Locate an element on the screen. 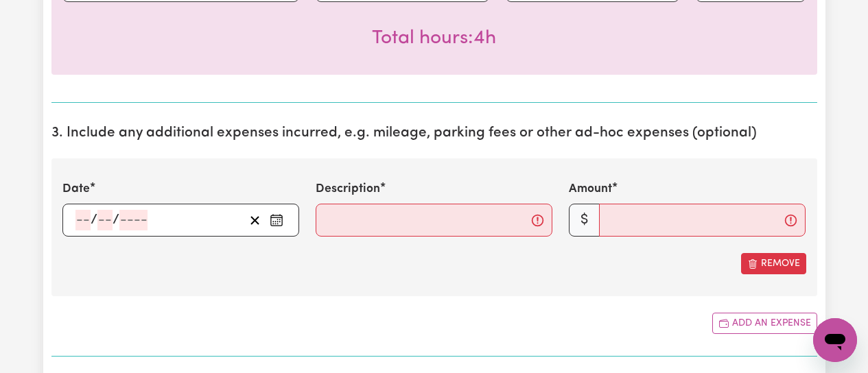 The image size is (868, 373). span: Total hours worked: 4 hours is located at coordinates (434, 39).